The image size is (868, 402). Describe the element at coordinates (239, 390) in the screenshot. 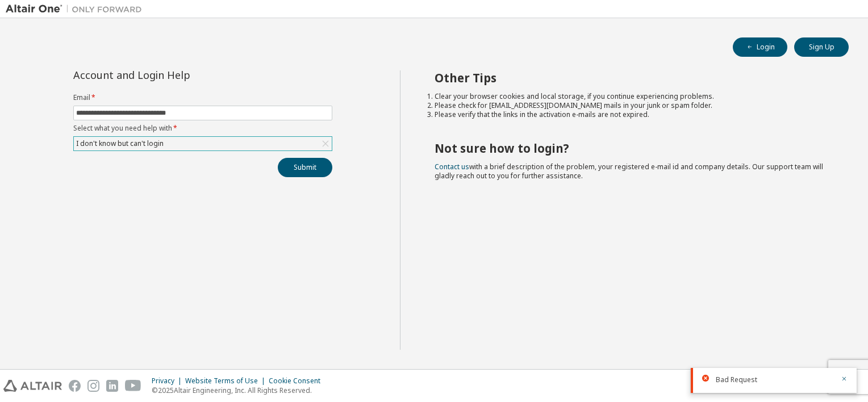

I see `p: © 2025 Altair Engineering, Inc. All Rights Reserved.` at that location.